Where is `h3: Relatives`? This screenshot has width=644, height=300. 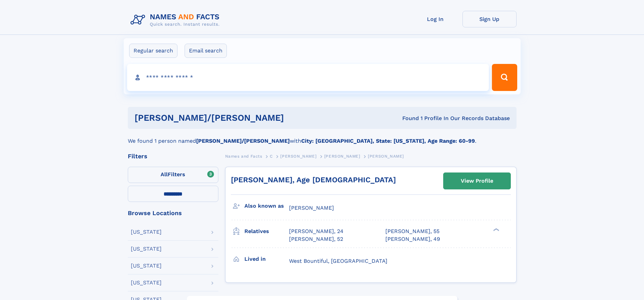 h3: Relatives is located at coordinates (267, 232).